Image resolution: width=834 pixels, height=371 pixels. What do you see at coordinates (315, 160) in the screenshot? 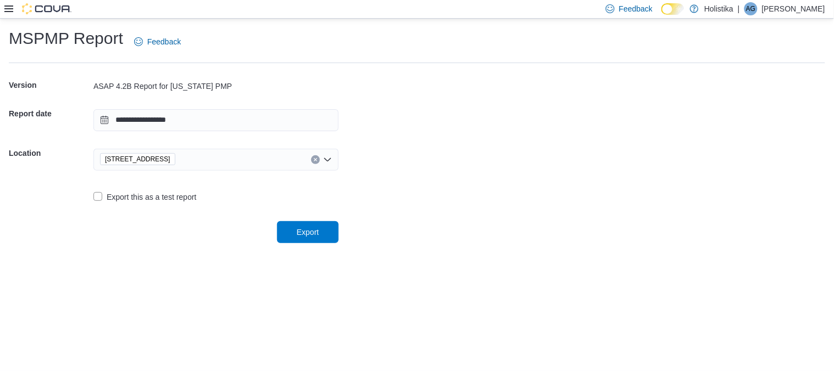
I see `button: Clear input` at bounding box center [315, 160].